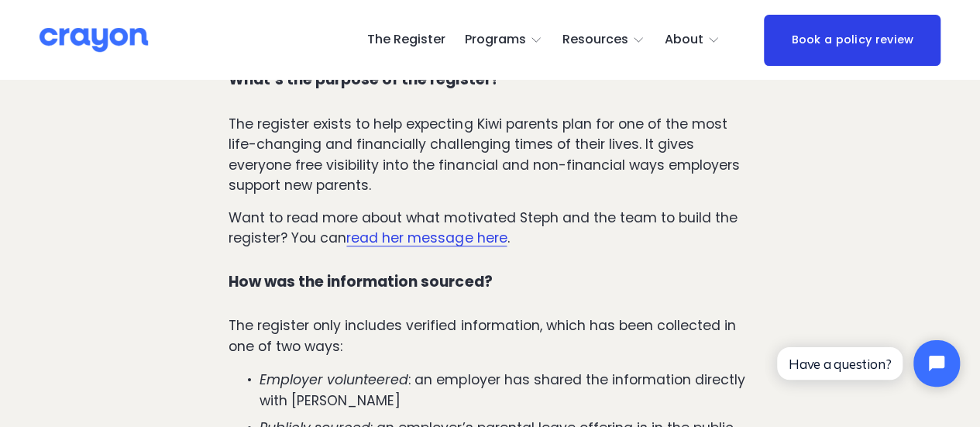 The height and width of the screenshot is (427, 980). I want to click on span: Resources, so click(595, 40).